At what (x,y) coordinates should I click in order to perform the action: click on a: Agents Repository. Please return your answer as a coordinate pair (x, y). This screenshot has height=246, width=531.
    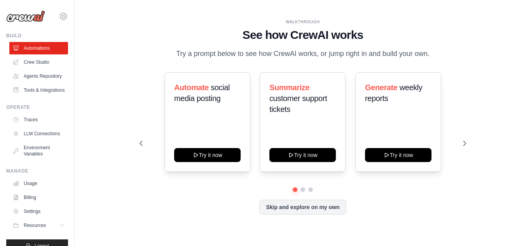
    Looking at the image, I should click on (38, 76).